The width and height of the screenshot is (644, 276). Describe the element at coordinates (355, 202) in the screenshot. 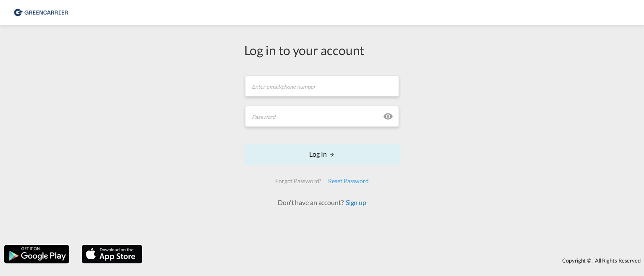

I see `a: Sign up` at that location.